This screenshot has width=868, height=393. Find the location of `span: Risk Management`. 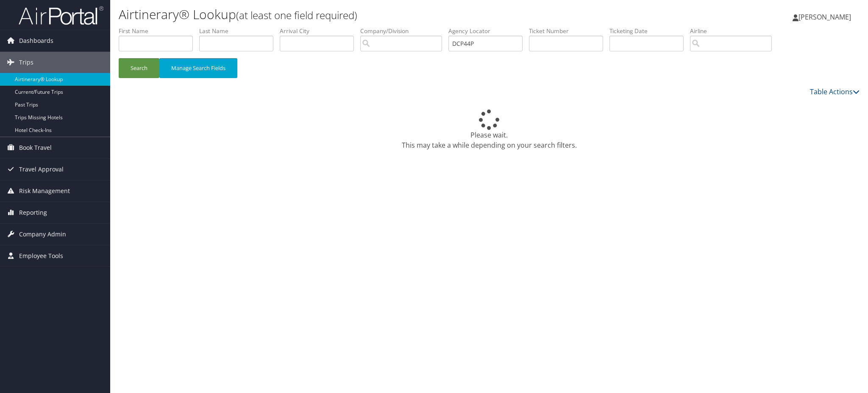

span: Risk Management is located at coordinates (44, 191).